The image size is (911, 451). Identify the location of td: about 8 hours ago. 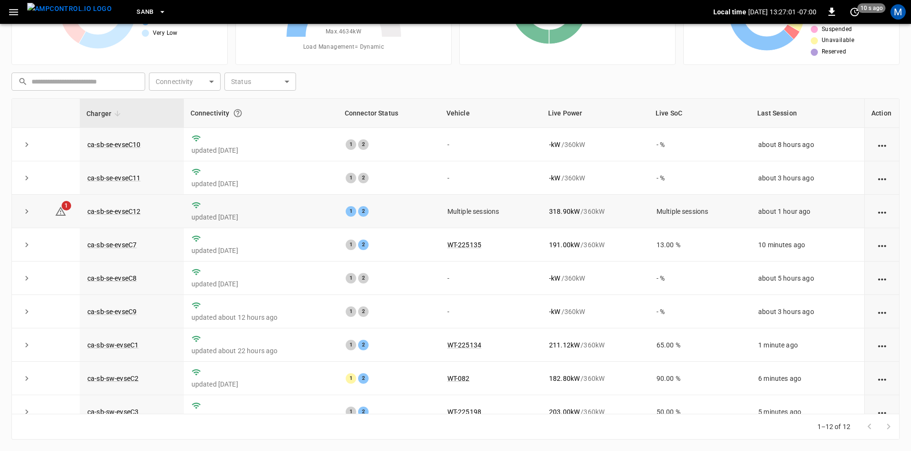
(807, 145).